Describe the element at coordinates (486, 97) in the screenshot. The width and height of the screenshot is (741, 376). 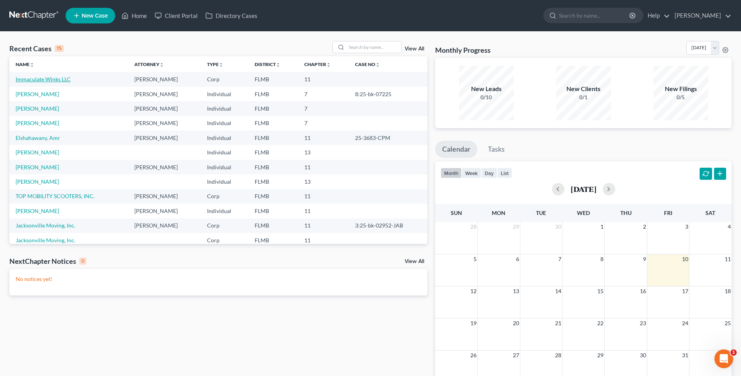
I see `div: 0/10` at that location.